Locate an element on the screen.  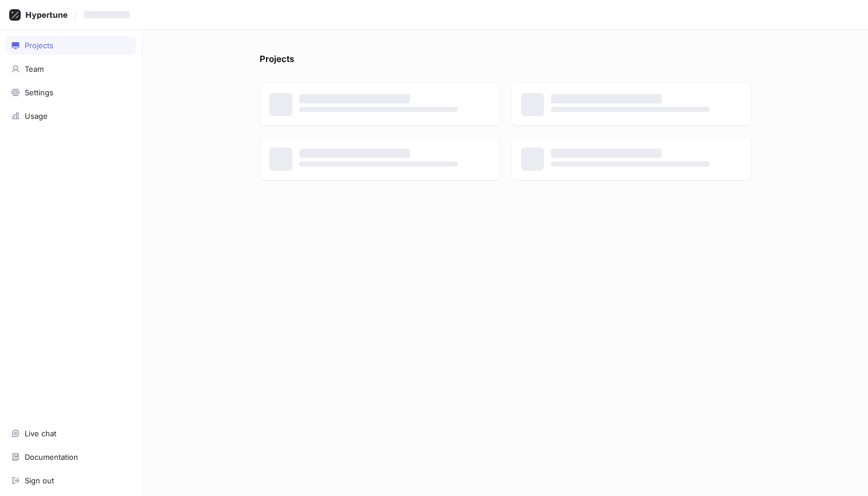
div: Settings is located at coordinates (39, 92).